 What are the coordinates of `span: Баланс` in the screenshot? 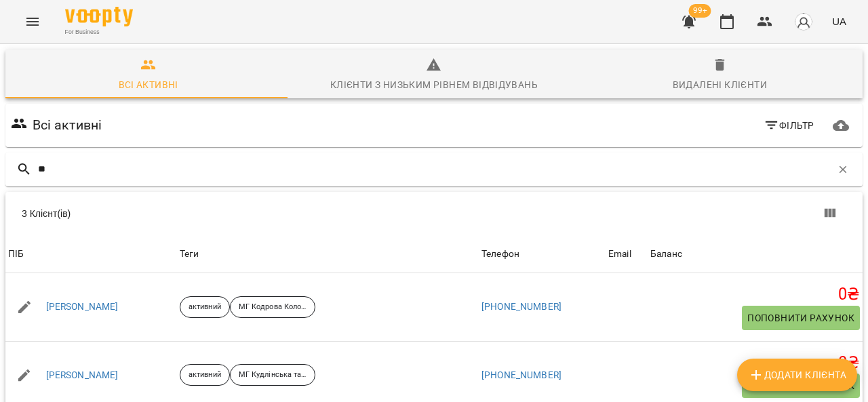 It's located at (755, 254).